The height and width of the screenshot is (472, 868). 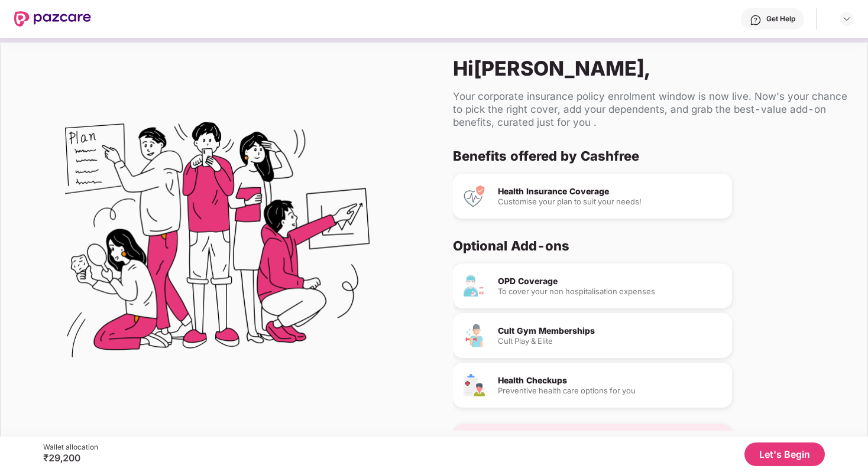 I want to click on div: Cult Play & Elite, so click(x=610, y=341).